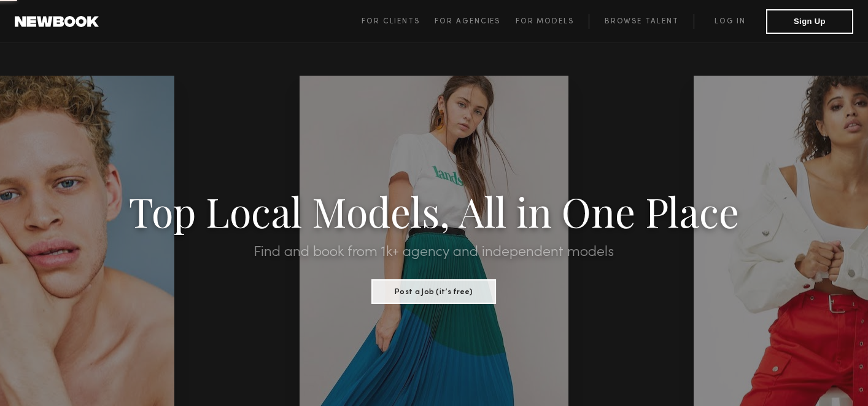 This screenshot has width=868, height=406. I want to click on span: For Clients, so click(391, 22).